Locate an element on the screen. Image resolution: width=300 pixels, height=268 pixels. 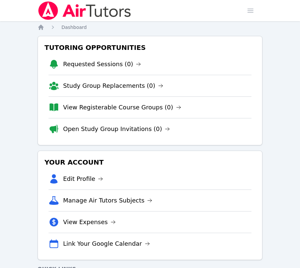
span: Dashboard is located at coordinates (74, 27).